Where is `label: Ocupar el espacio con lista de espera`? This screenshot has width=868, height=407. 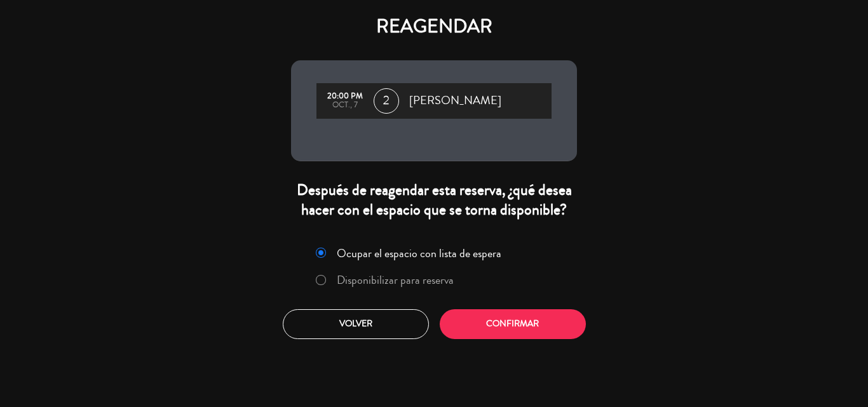
label: Ocupar el espacio con lista de espera is located at coordinates (419, 253).